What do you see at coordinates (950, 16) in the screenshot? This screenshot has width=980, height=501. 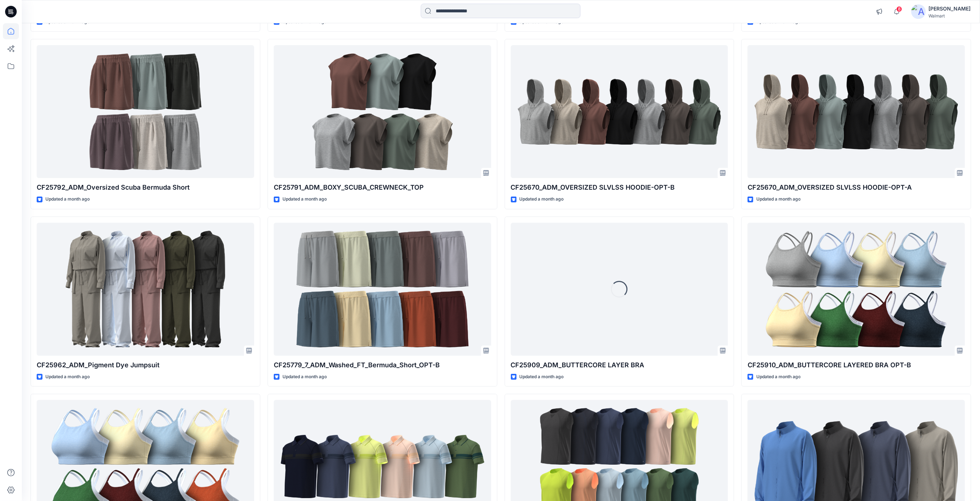 I see `div: Walmart` at bounding box center [950, 16].